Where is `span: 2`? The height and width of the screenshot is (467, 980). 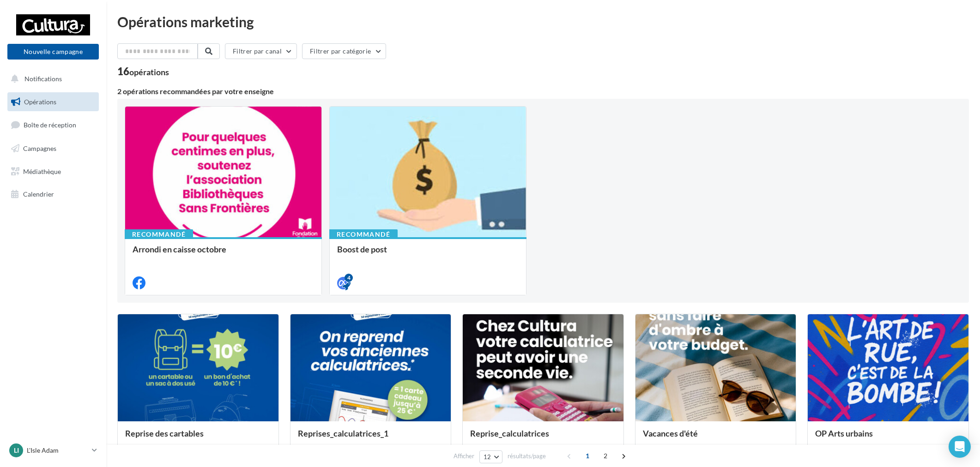
span: 2 is located at coordinates (606, 456).